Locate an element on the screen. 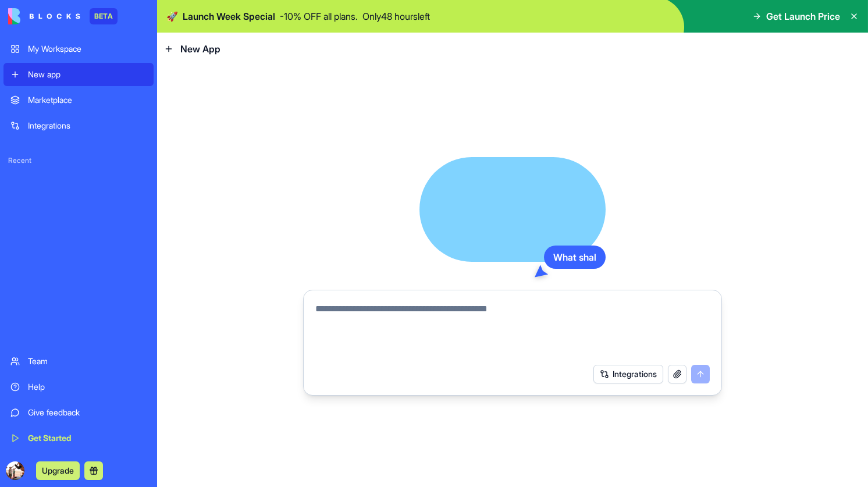  a: New app is located at coordinates (79, 75).